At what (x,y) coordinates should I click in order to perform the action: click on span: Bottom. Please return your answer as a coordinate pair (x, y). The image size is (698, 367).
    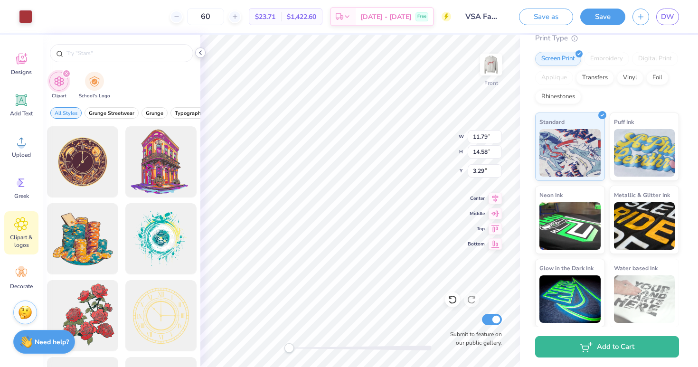
    Looking at the image, I should click on (476, 244).